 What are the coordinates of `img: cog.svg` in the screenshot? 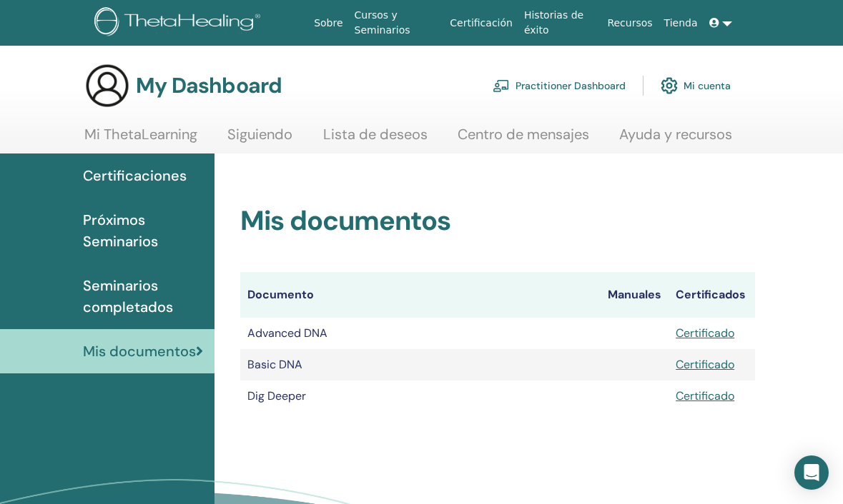 It's located at (670, 86).